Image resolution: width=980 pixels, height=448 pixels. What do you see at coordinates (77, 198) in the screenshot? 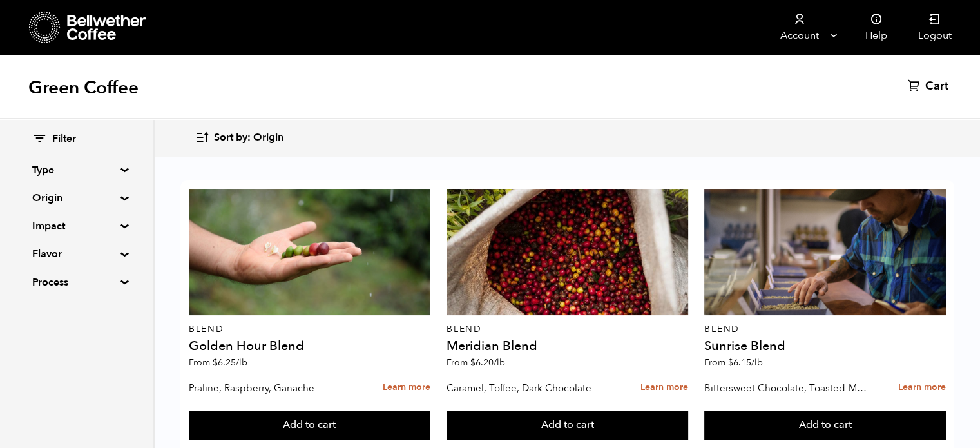
I see `summary: Origin` at bounding box center [77, 198].